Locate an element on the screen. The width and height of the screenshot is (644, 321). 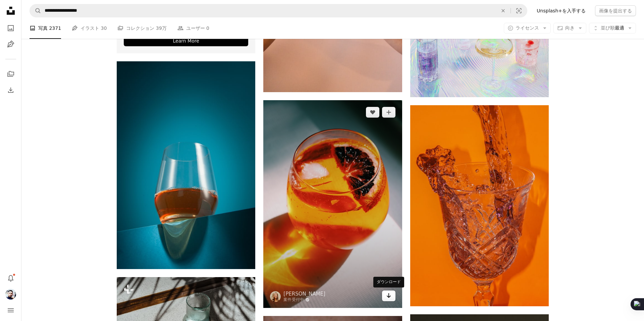
a: ダウンロード履歴 is located at coordinates (11, 90).